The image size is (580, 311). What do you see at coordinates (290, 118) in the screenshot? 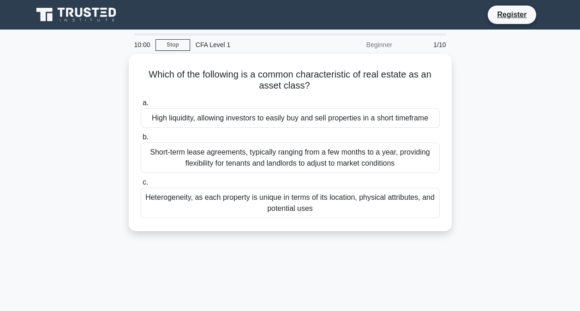
I see `div: High liquidity, allowing investors to easily buy and sell properties in a short timeframe` at bounding box center [290, 118].